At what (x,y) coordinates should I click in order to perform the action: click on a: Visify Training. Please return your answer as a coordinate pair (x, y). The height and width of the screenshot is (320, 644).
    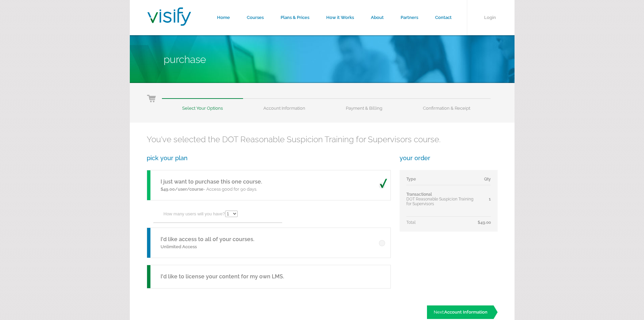
    Looking at the image, I should click on (169, 23).